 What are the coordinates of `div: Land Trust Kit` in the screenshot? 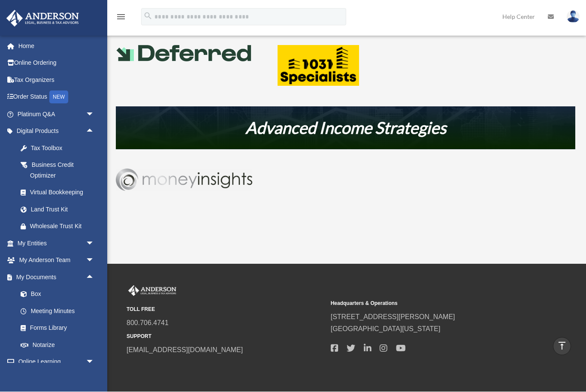 It's located at (63, 210).